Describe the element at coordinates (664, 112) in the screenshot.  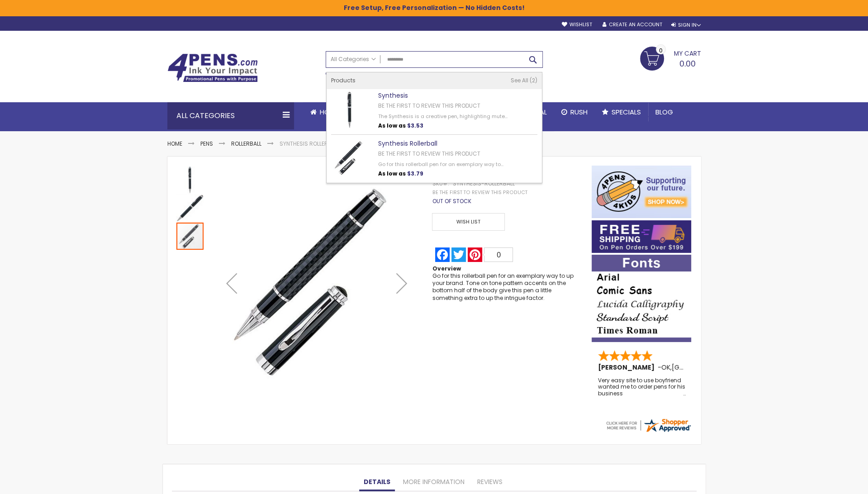
I see `a: Blog` at that location.